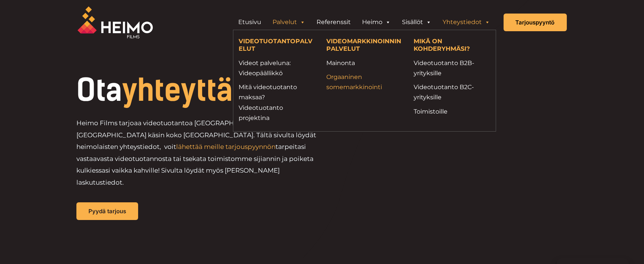 The height and width of the screenshot is (264, 644). What do you see at coordinates (225, 90) in the screenshot?
I see `h1: Ota` at bounding box center [225, 90].